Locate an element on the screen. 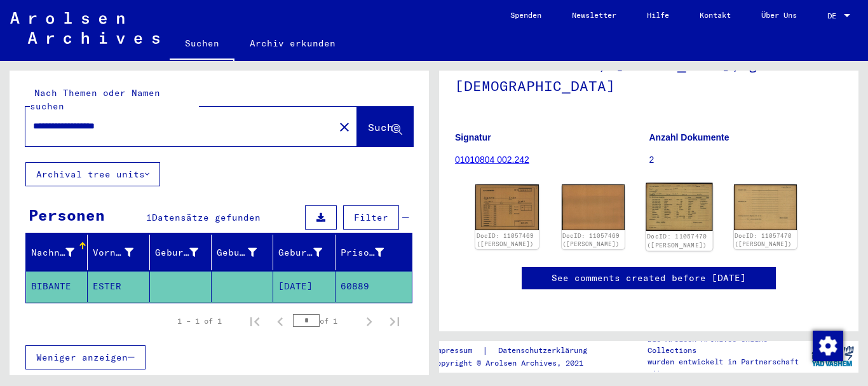  mat-header-cell: Geburtsdatum is located at coordinates (303, 252).